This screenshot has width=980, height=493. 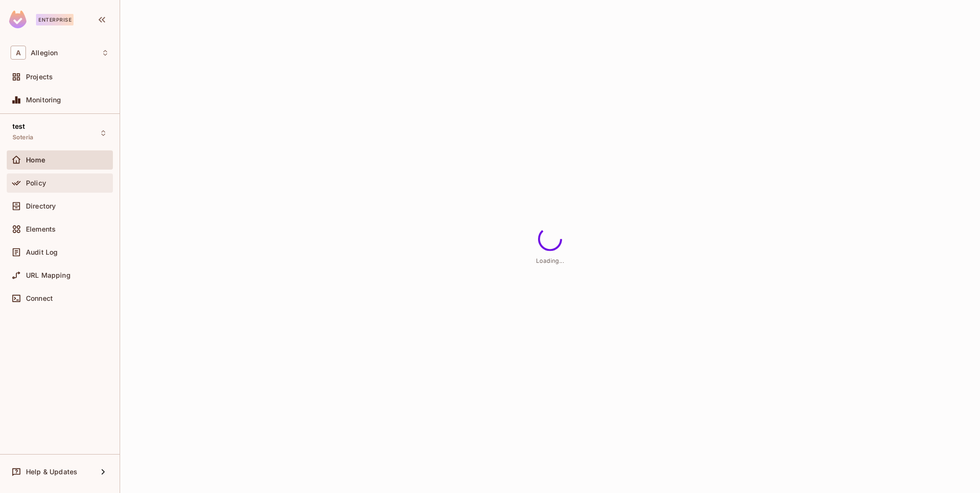 What do you see at coordinates (44, 100) in the screenshot?
I see `span: Monitoring` at bounding box center [44, 100].